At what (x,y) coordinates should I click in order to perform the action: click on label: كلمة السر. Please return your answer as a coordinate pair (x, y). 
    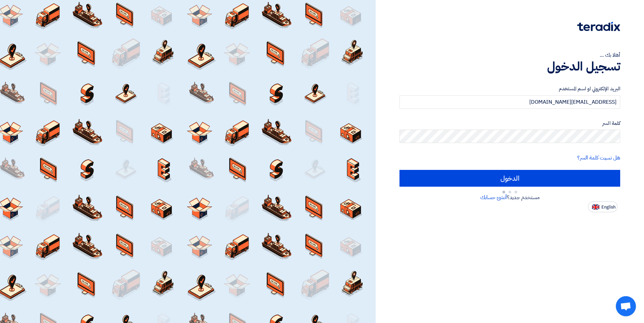
    Looking at the image, I should click on (510, 123).